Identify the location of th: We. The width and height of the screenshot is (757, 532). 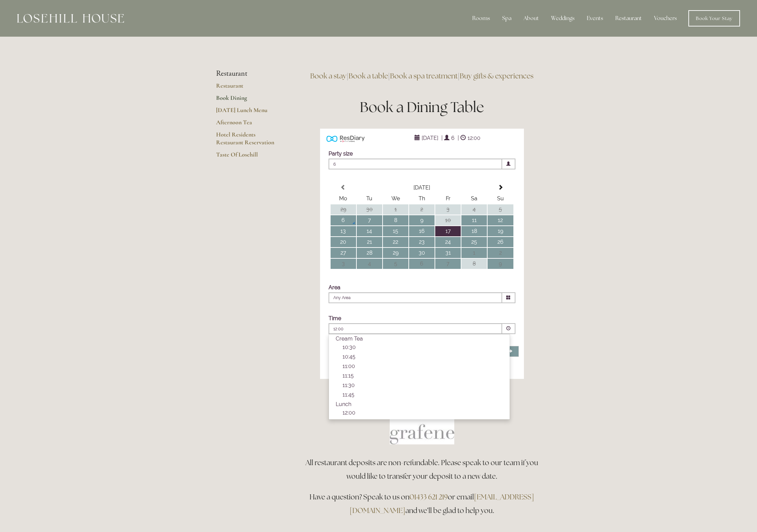
(396, 199).